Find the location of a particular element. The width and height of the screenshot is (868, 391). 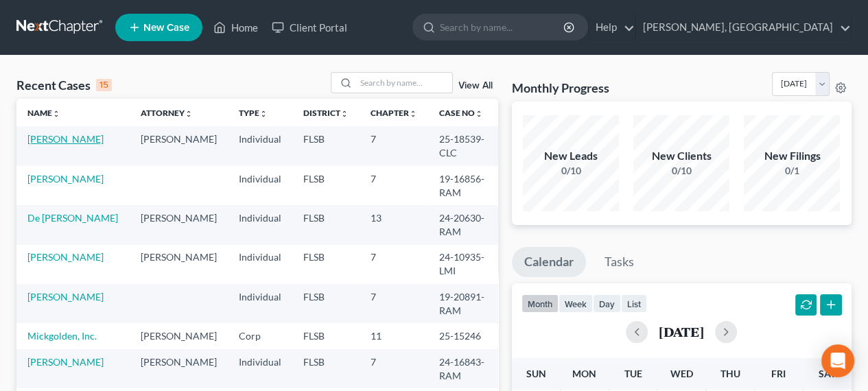

div: New Clients is located at coordinates (681, 156).